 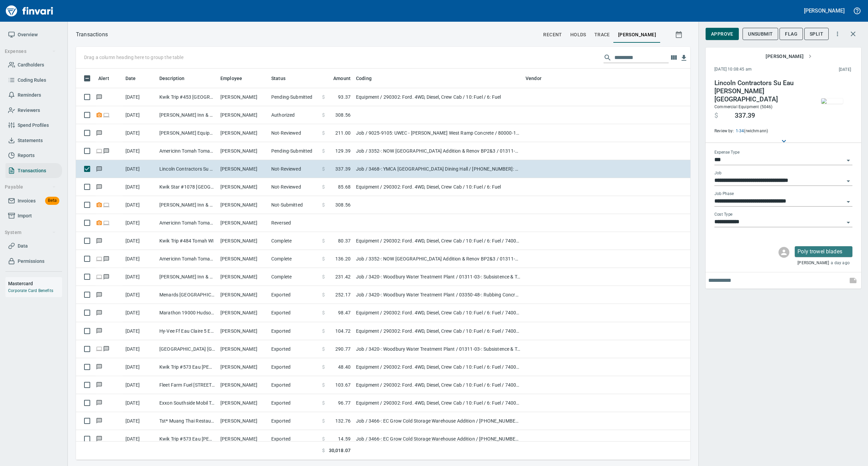 What do you see at coordinates (853, 34) in the screenshot?
I see `button: Close transaction` at bounding box center [853, 34].